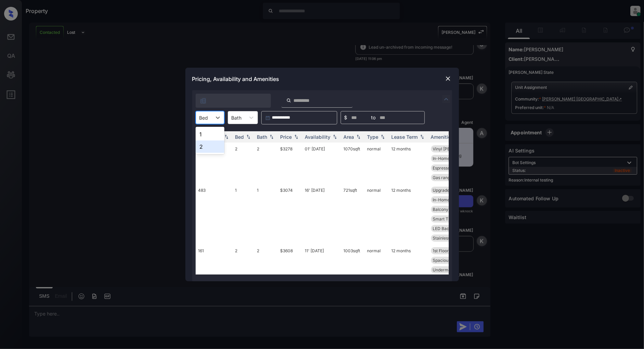 The width and height of the screenshot is (644, 349). I want to click on div: 1, so click(210, 134).